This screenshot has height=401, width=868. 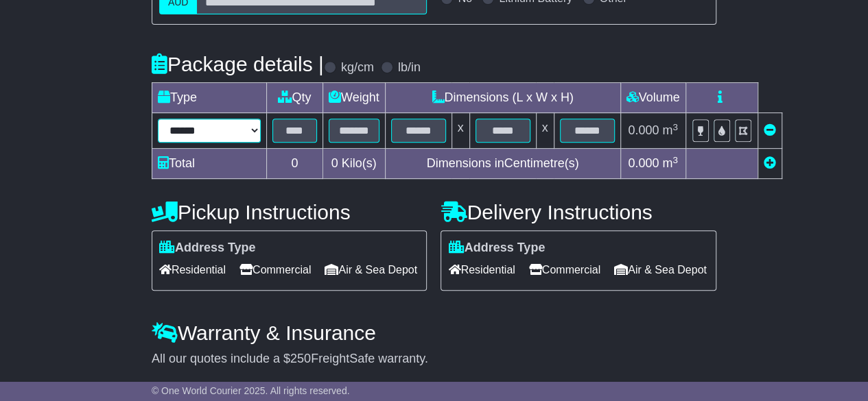 I want to click on td: Weight, so click(x=353, y=98).